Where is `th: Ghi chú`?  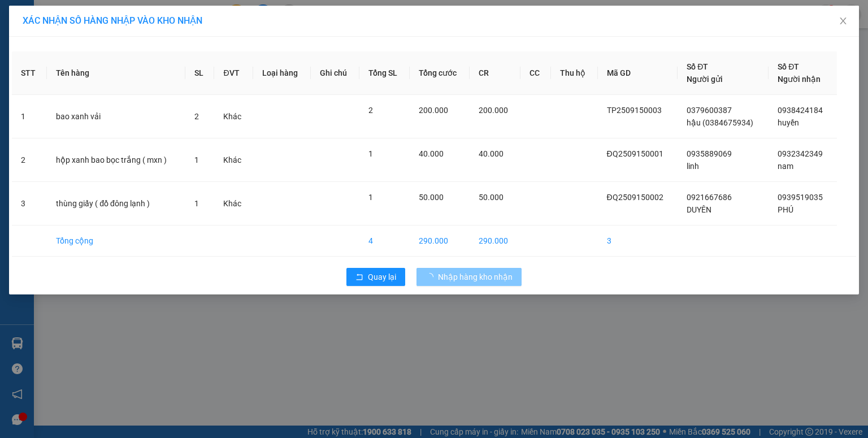 th: Ghi chú is located at coordinates (335, 73).